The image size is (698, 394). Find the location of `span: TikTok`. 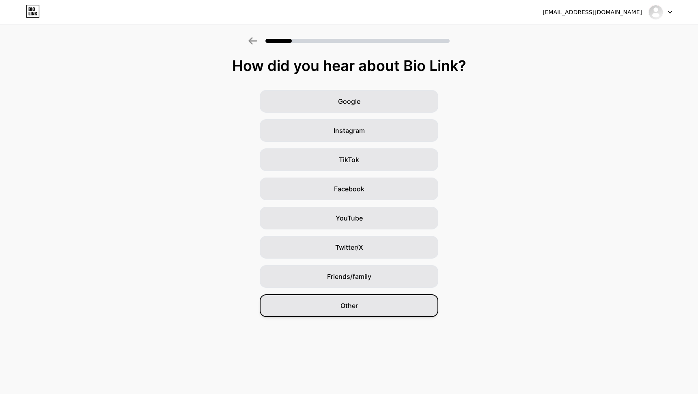

span: TikTok is located at coordinates (349, 160).